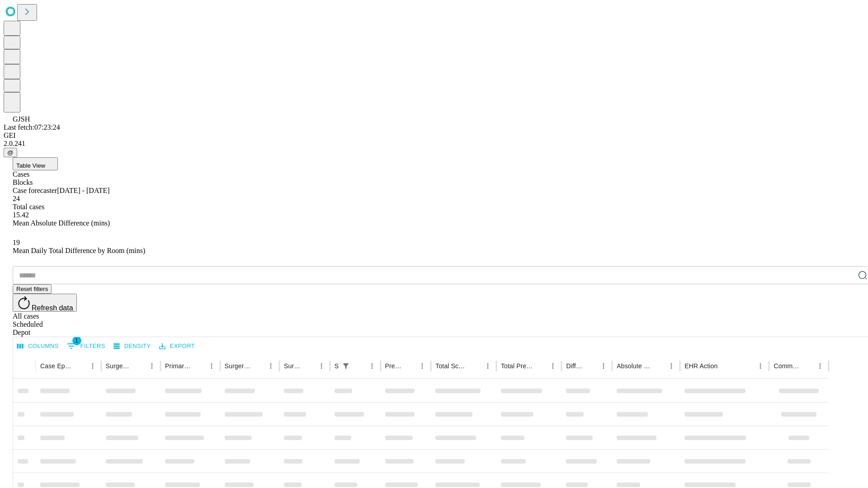 The height and width of the screenshot is (488, 868). I want to click on div: Case Epic Id, so click(57, 366).